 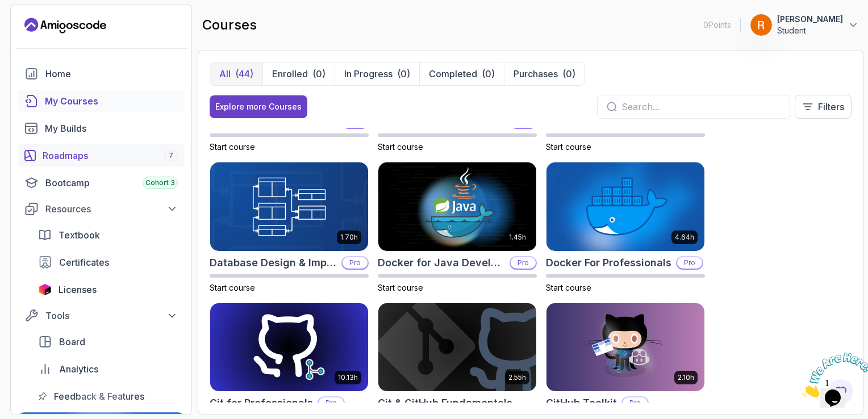 What do you see at coordinates (259, 107) in the screenshot?
I see `div: Explore more Courses` at bounding box center [259, 107].